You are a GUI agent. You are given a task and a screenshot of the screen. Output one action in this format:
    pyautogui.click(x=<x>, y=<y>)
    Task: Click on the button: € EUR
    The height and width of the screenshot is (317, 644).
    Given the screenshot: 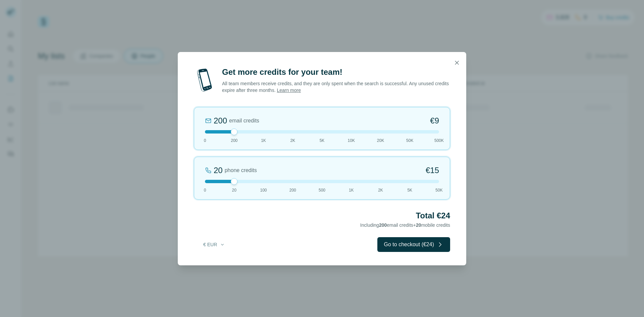 What is the action you would take?
    pyautogui.click(x=214, y=245)
    